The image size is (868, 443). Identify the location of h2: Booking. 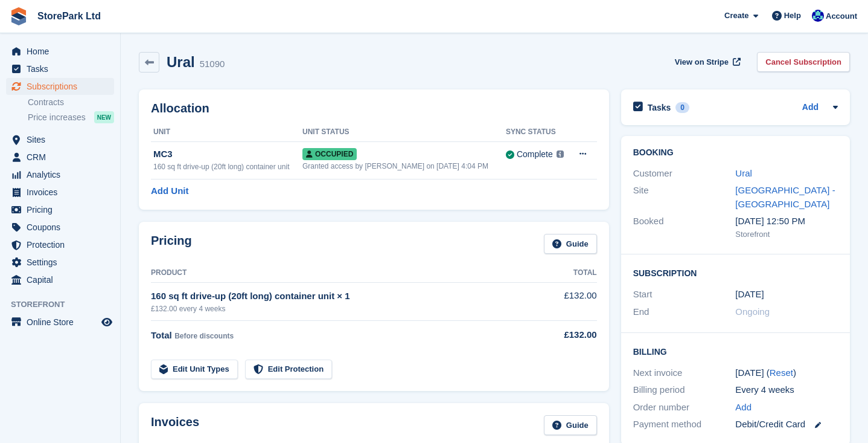
(736, 153).